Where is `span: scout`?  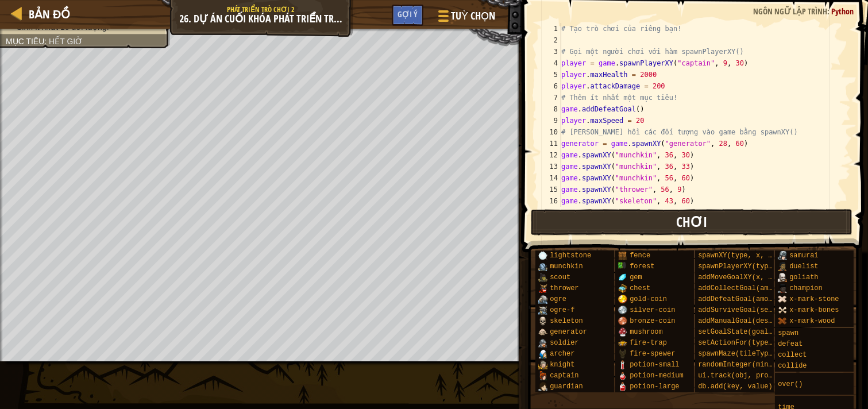
span: scout is located at coordinates (560, 278).